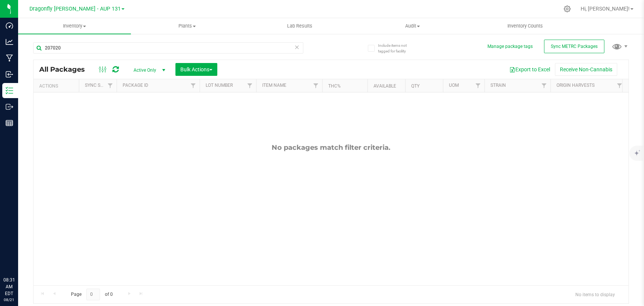 Image resolution: width=644 pixels, height=306 pixels. Describe the element at coordinates (10, 74) in the screenshot. I see `inline-svg: Inbound` at that location.